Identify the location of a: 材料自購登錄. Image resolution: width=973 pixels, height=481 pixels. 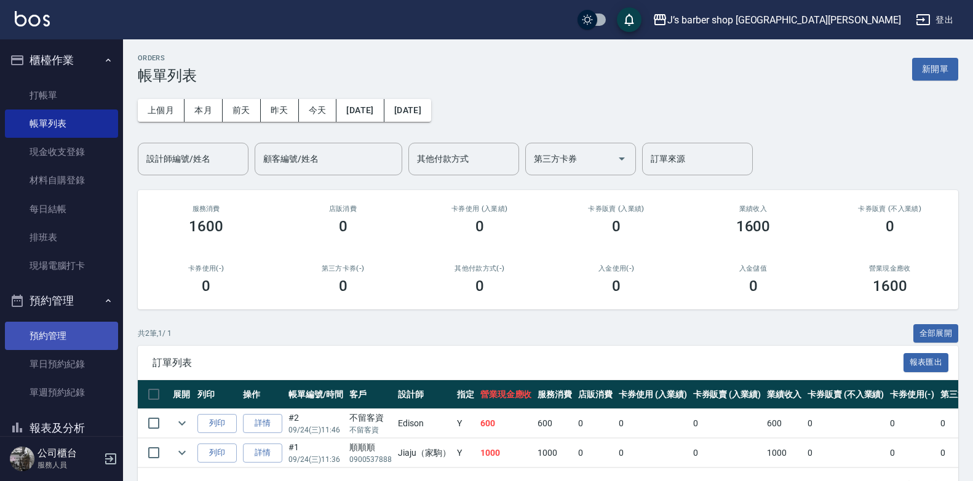
(62, 180).